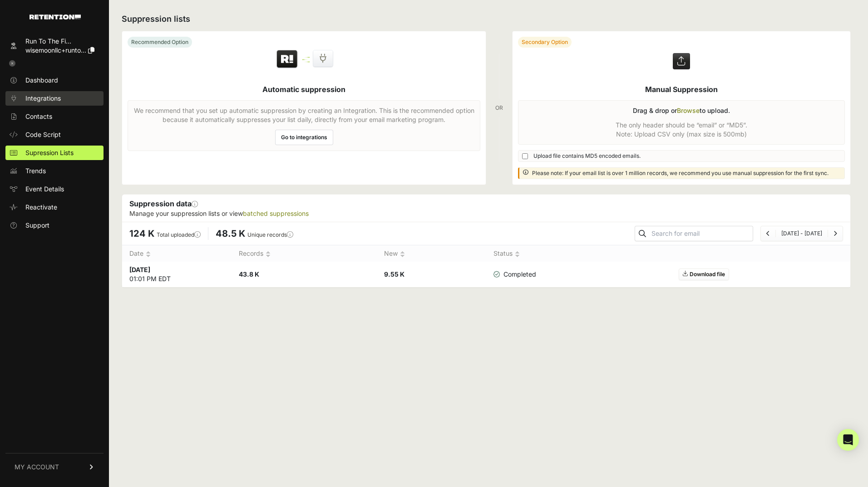 This screenshot has width=868, height=487. I want to click on span: 124 K, so click(141, 233).